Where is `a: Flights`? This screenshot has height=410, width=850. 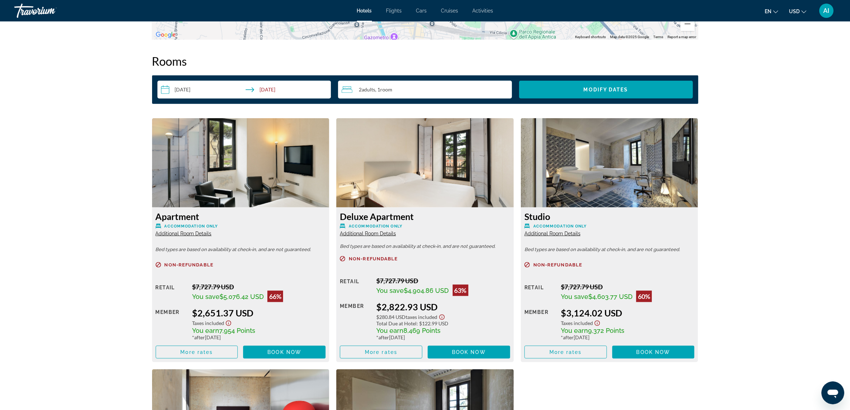 a: Flights is located at coordinates (394, 11).